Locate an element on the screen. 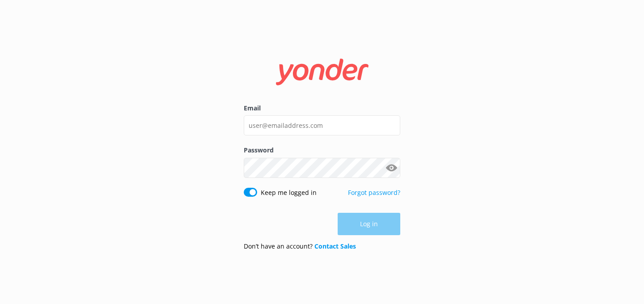 Image resolution: width=644 pixels, height=304 pixels. label: Email is located at coordinates (322, 108).